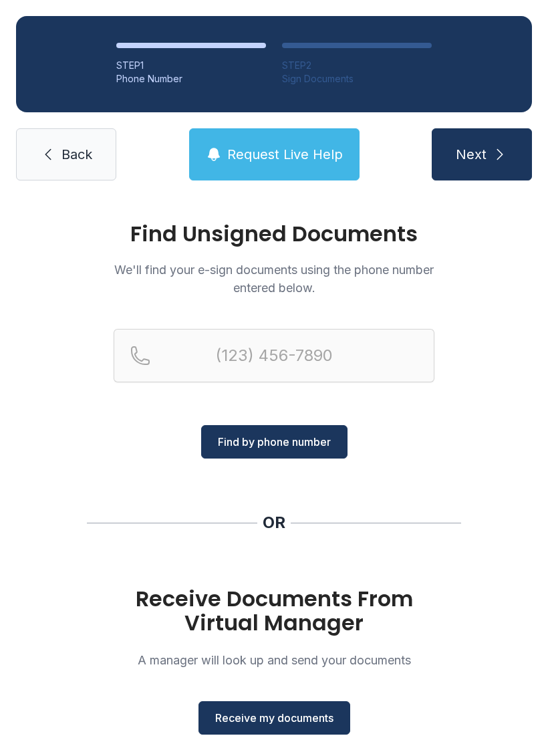 This screenshot has width=548, height=756. What do you see at coordinates (274, 718) in the screenshot?
I see `span: Receive my documents` at bounding box center [274, 718].